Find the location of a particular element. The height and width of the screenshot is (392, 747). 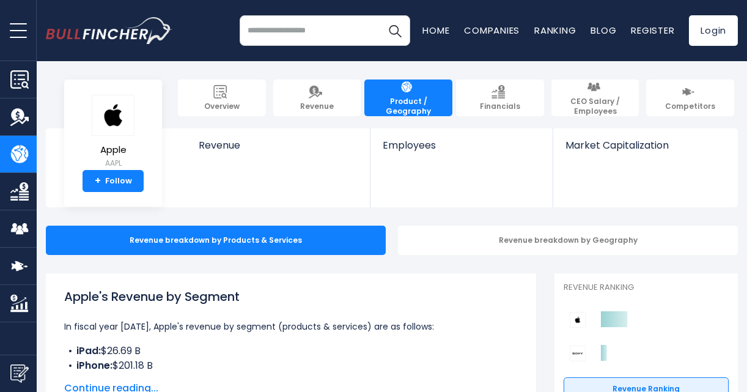

span: Apple is located at coordinates (113, 150).